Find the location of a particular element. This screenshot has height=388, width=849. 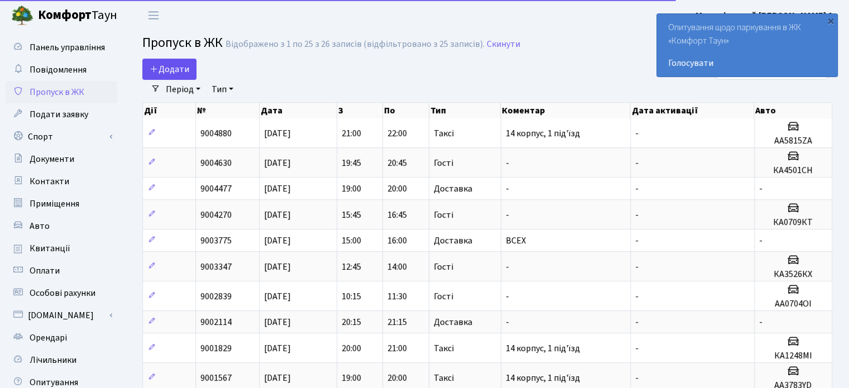

span: Панель управління is located at coordinates (67, 47).